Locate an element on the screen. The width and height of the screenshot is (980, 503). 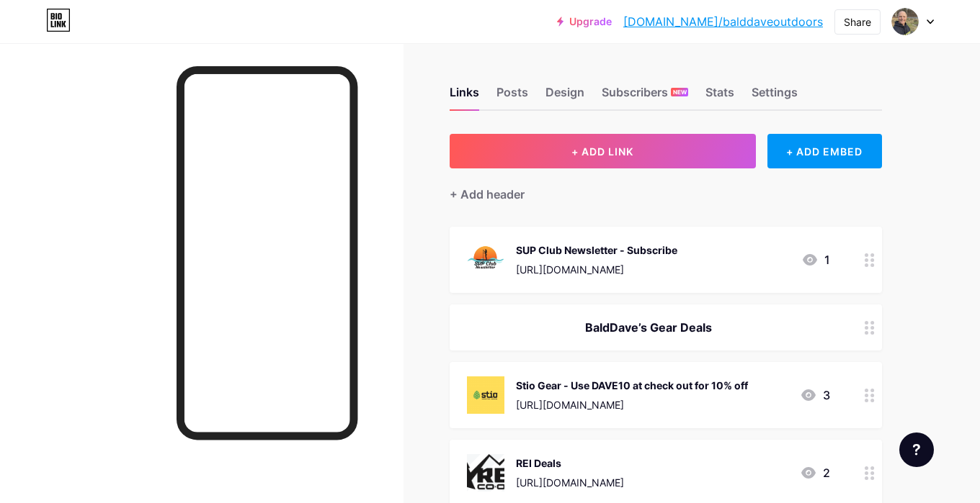
div: Subscribers is located at coordinates (645, 96).